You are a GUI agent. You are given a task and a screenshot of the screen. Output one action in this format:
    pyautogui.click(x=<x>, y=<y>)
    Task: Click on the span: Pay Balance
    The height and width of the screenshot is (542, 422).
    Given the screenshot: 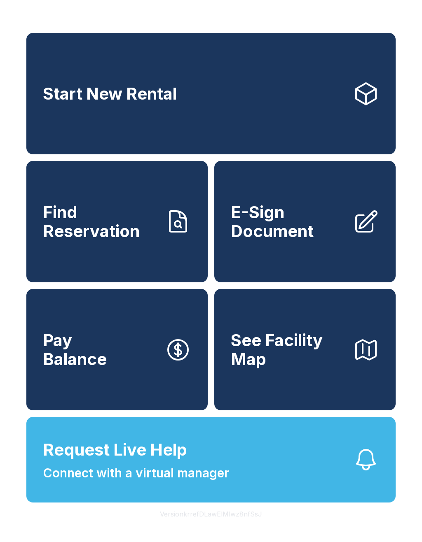 What is the action you would take?
    pyautogui.click(x=75, y=350)
    